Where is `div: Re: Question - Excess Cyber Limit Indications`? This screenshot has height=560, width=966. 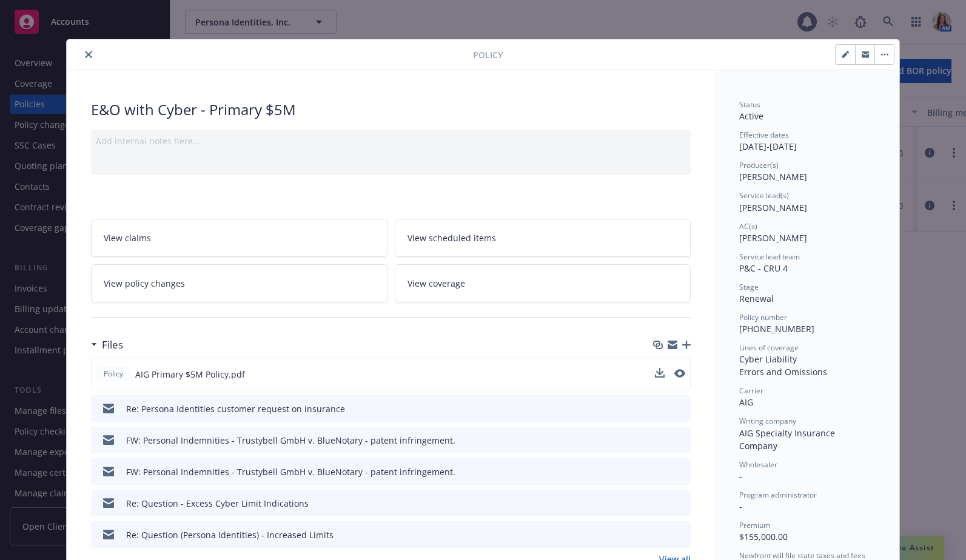
div: Re: Question - Excess Cyber Limit Indications is located at coordinates (217, 503).